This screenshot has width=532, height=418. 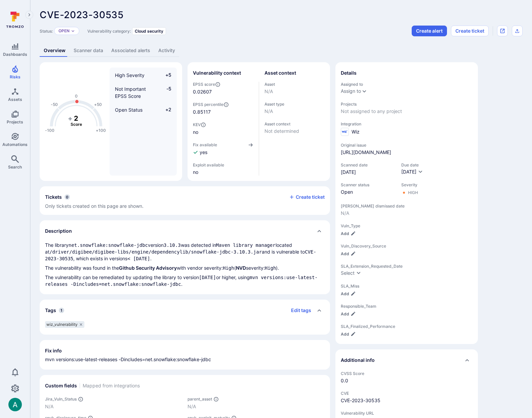 I want to click on h2: Tickets, so click(x=53, y=197).